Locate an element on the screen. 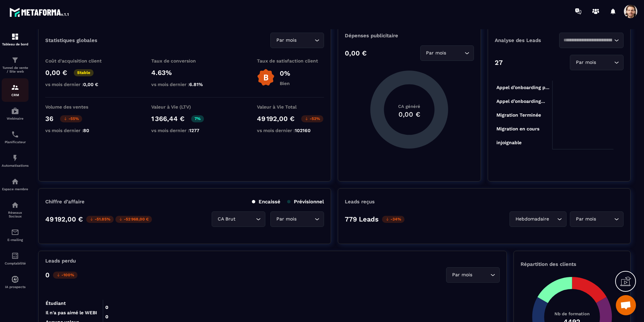  img: email is located at coordinates (15, 232).